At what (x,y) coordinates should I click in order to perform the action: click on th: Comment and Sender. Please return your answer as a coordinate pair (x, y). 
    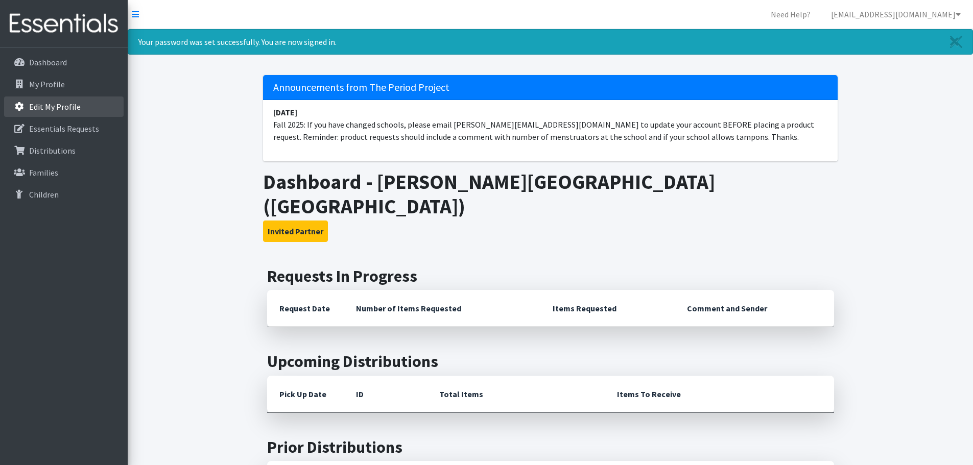
    Looking at the image, I should click on (754, 309).